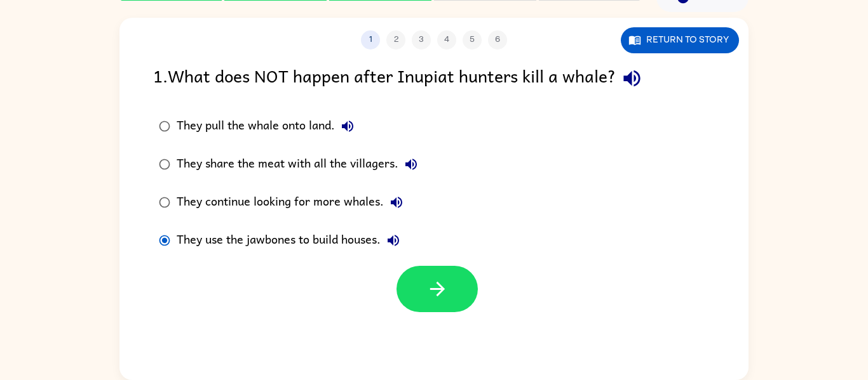 The height and width of the screenshot is (380, 868). Describe the element at coordinates (396, 203) in the screenshot. I see `button: They continue looking for more whales.` at that location.